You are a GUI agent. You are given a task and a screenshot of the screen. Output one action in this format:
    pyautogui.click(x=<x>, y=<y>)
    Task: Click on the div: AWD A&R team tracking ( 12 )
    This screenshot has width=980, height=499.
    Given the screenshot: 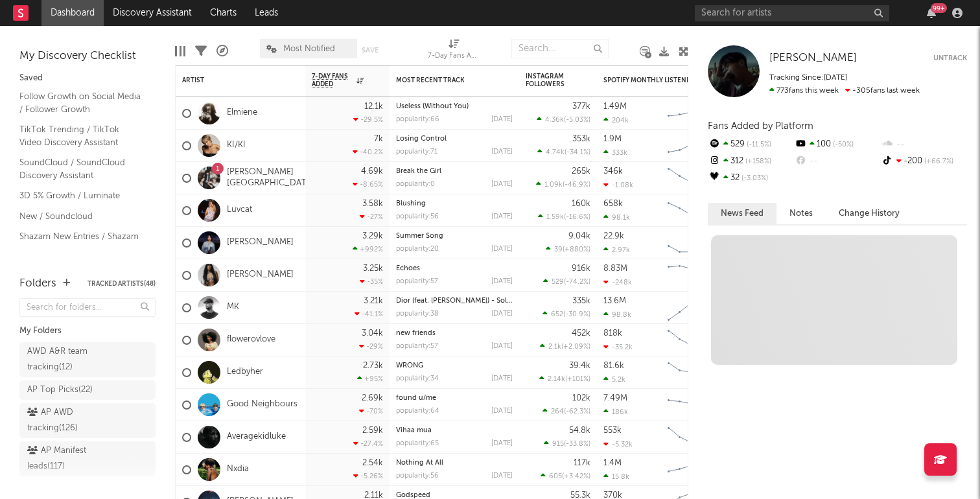 What is the action you would take?
    pyautogui.click(x=73, y=360)
    